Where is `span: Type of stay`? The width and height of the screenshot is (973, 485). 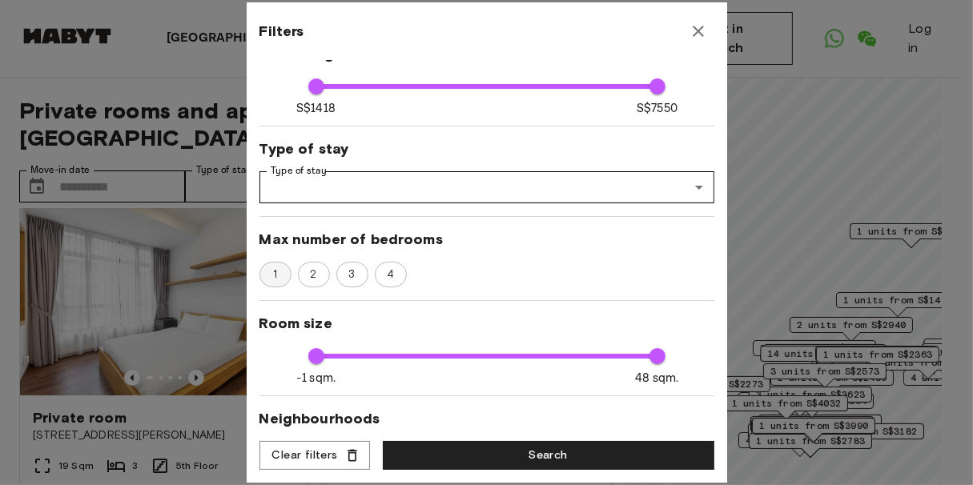 span: Type of stay is located at coordinates (487, 149).